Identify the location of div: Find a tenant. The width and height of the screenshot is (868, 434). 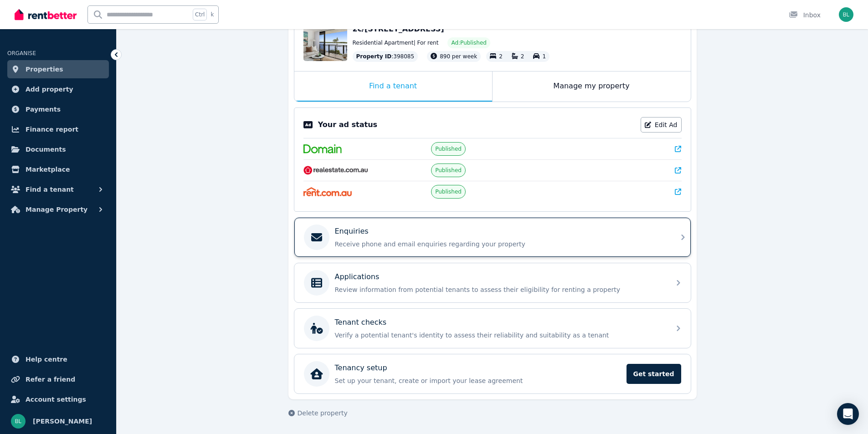
(393, 86).